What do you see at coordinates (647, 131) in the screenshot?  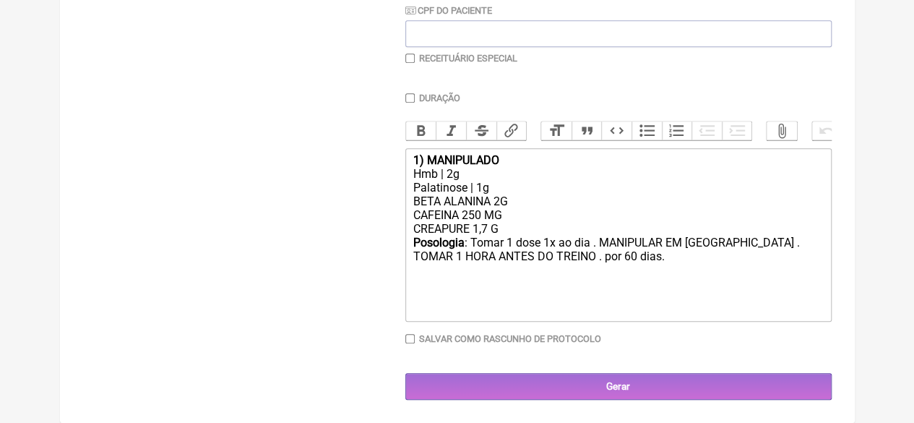 I see `button: Bullets` at bounding box center [647, 131].